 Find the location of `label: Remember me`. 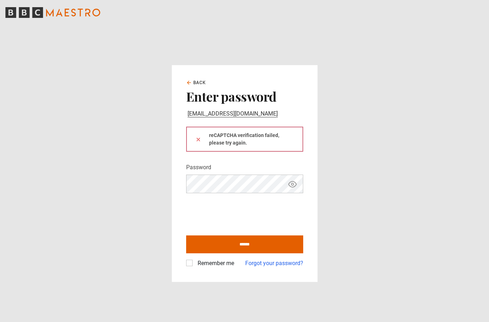

label: Remember me is located at coordinates (215, 264).